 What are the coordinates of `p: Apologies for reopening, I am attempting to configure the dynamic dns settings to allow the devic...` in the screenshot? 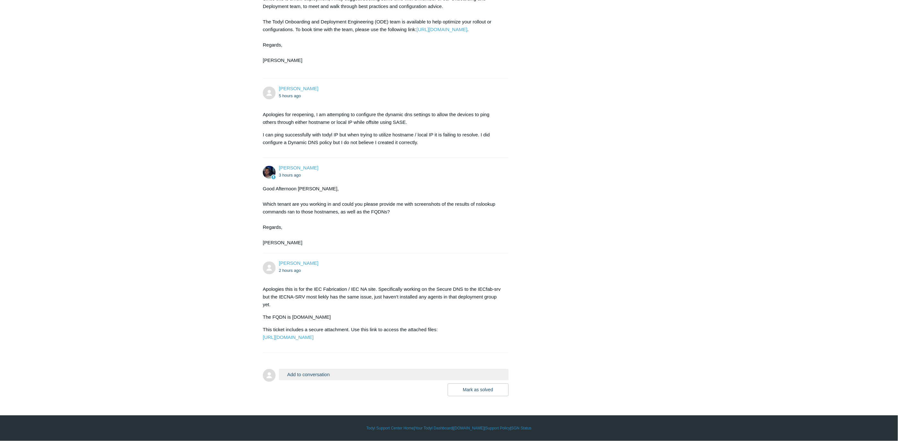 It's located at (383, 118).